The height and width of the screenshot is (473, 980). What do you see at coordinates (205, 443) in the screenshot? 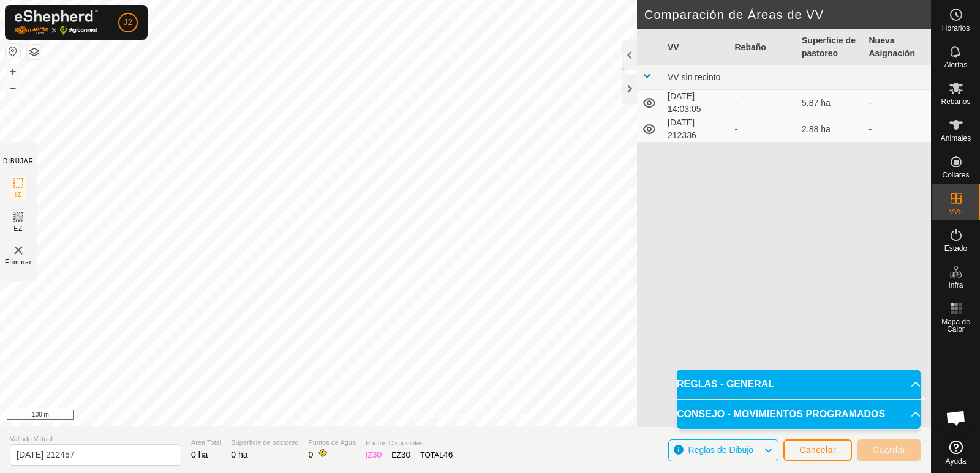
I see `span: Área Total` at bounding box center [205, 443].